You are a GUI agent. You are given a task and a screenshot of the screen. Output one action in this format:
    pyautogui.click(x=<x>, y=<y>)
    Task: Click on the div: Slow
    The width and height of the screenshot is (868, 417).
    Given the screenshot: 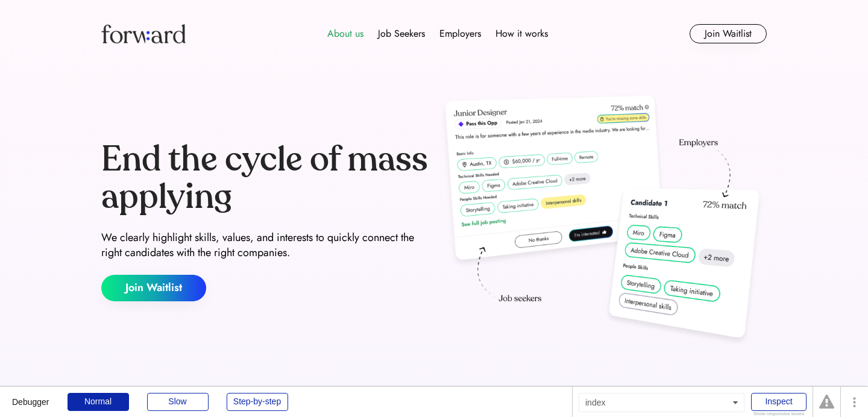 What is the action you would take?
    pyautogui.click(x=178, y=402)
    